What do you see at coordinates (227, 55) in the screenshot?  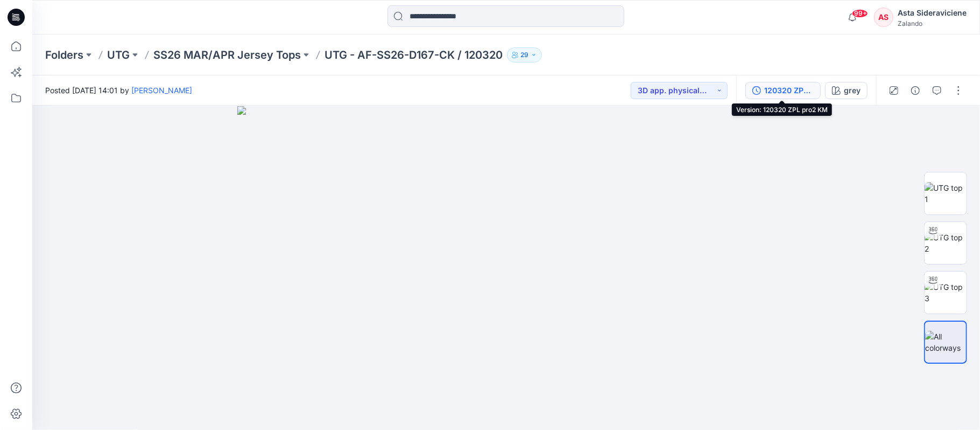 I see `p: SS26 MAR/APR Jersey Tops` at bounding box center [227, 55].